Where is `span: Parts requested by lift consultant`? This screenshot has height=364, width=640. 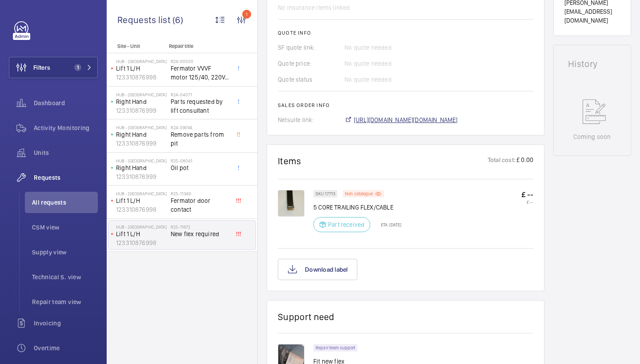
span: Parts requested by lift consultant is located at coordinates (200, 106).